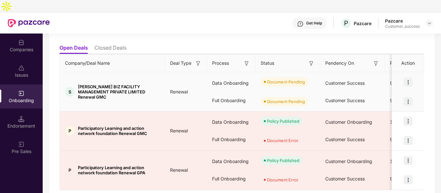  I want to click on span: Process, so click(220, 63).